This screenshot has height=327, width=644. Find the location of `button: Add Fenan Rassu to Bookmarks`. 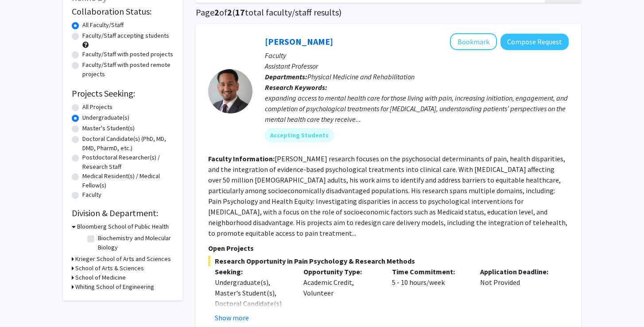

button: Add Fenan Rassu to Bookmarks is located at coordinates (473, 42).